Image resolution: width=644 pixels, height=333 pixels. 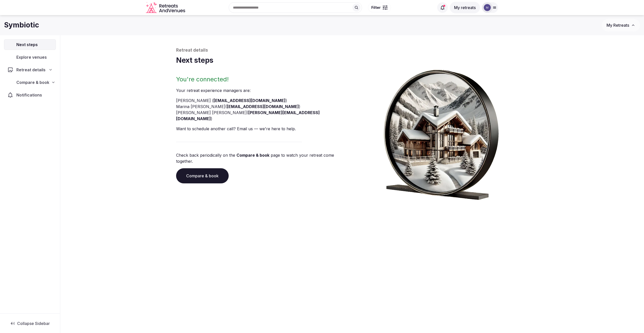 What do you see at coordinates (33, 57) in the screenshot?
I see `span: Explore venues` at bounding box center [33, 57].